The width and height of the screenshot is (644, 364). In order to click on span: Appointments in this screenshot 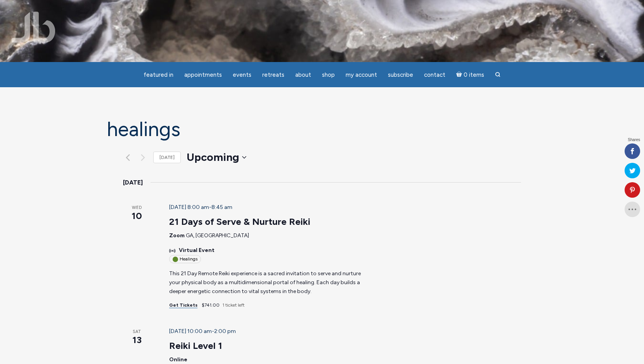, I will do `click(203, 75)`.